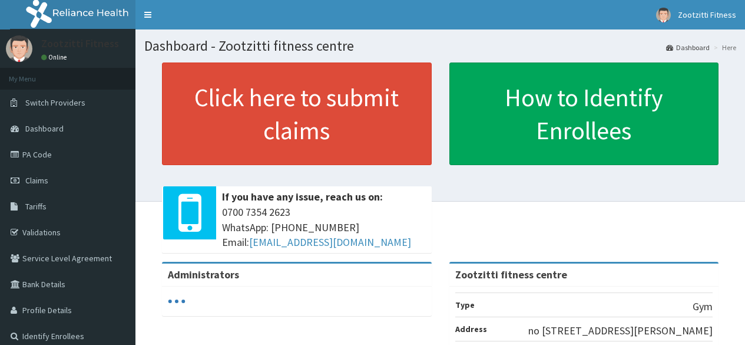 This screenshot has height=345, width=745. Describe the element at coordinates (440, 46) in the screenshot. I see `h1: Dashboard - Zootzitti fitness centre` at that location.